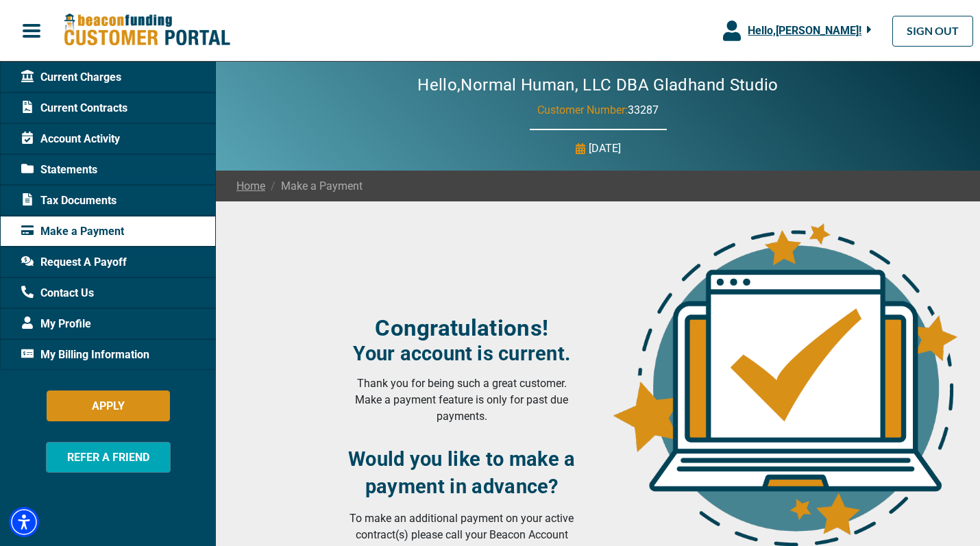 The width and height of the screenshot is (980, 546). Describe the element at coordinates (74, 262) in the screenshot. I see `span: Request A Payoff` at that location.